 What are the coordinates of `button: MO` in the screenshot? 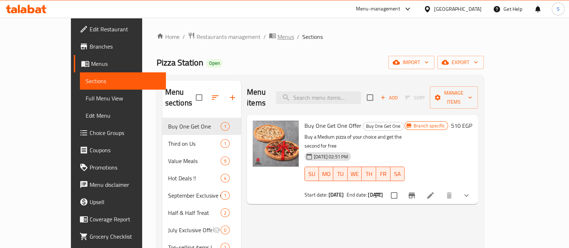 It's located at (326, 174).